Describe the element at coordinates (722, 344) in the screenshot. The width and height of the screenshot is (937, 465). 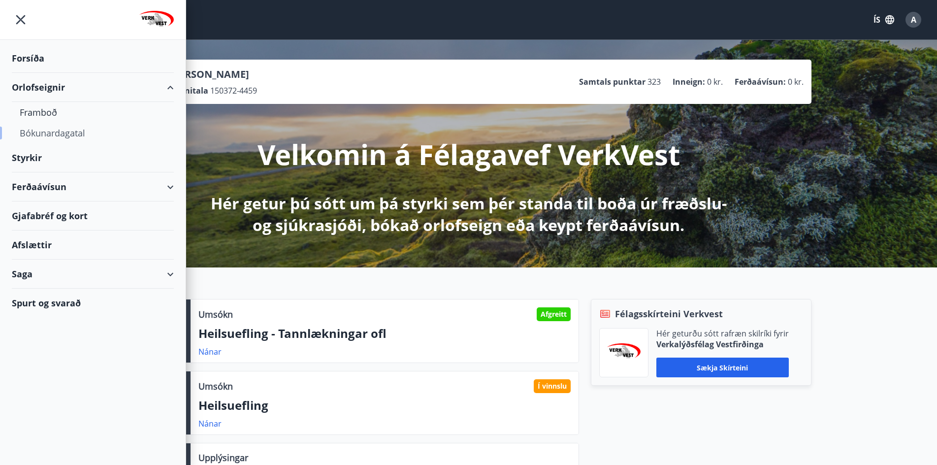
I see `p: Verkalýðsfélag Vestfirðinga` at that location.